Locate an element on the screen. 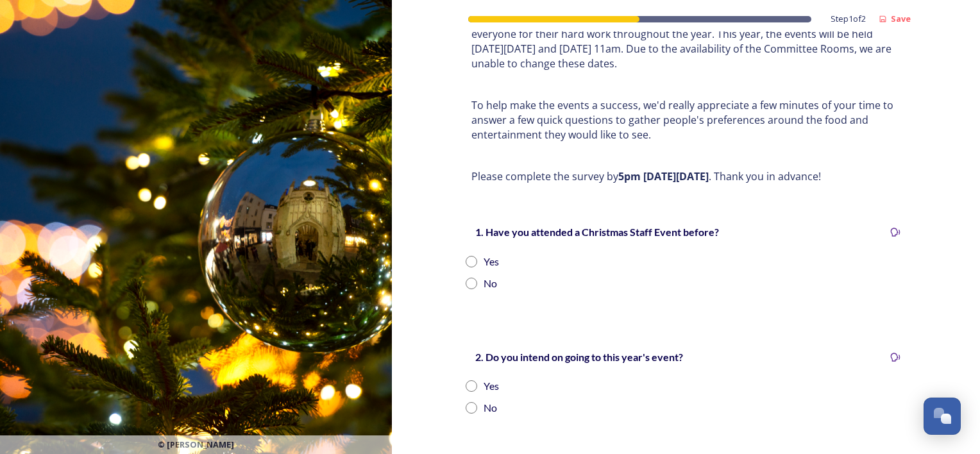  button: Open Chat is located at coordinates (942, 416).